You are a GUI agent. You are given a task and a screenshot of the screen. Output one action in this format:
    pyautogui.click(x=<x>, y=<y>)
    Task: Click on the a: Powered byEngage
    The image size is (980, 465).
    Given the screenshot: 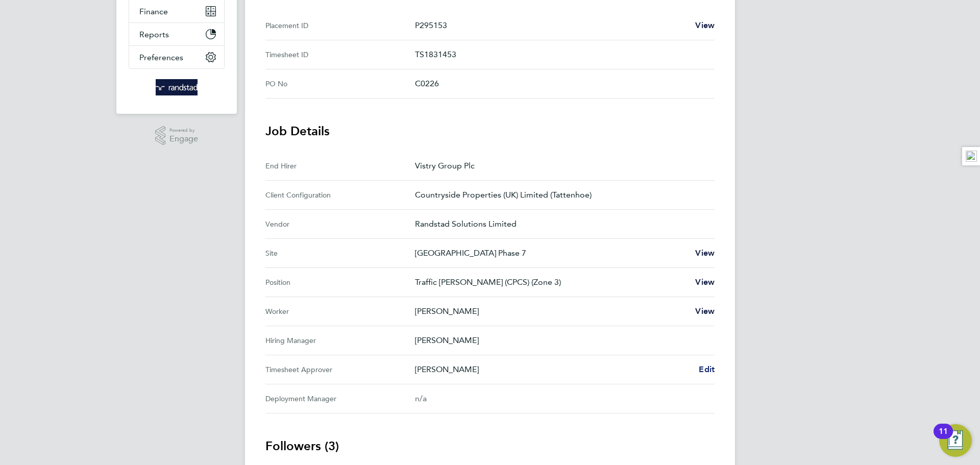 What is the action you would take?
    pyautogui.click(x=177, y=135)
    